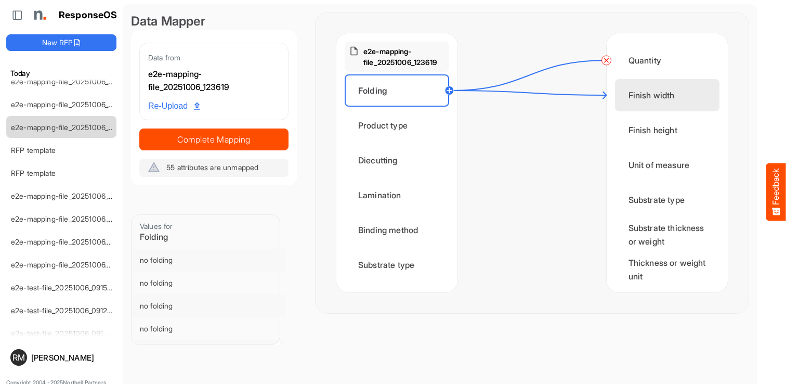  I want to click on span: Complete Mapping, so click(214, 139).